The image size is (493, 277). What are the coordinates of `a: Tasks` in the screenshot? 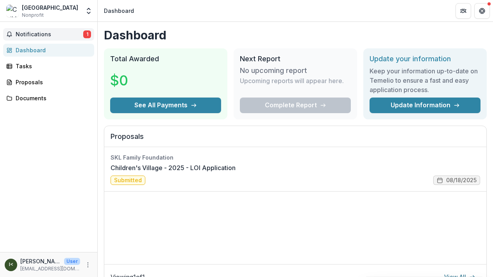 It's located at (48, 66).